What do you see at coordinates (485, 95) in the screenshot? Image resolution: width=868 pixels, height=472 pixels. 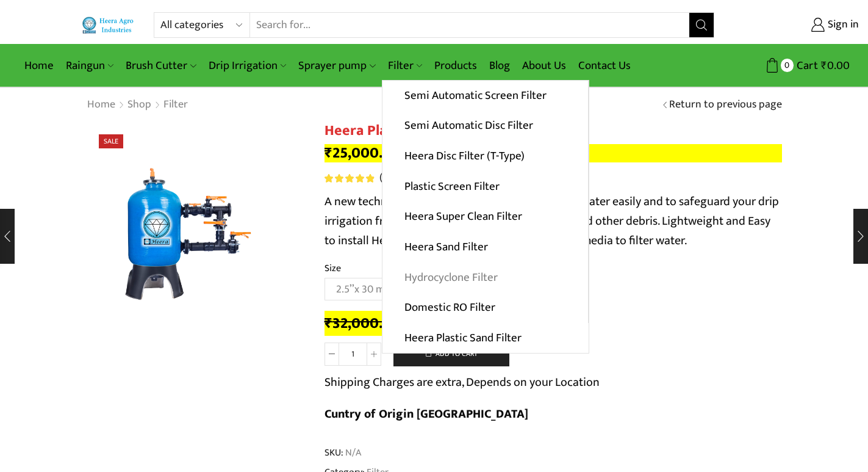 I see `a: Semi Automatic Screen Filter` at bounding box center [485, 95].